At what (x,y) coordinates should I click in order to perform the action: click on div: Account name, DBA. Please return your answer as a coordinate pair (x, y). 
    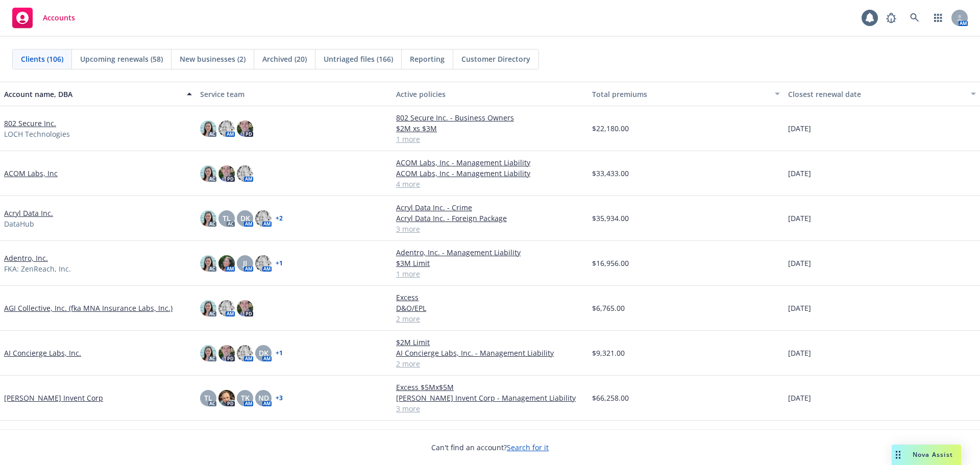
    Looking at the image, I should click on (92, 94).